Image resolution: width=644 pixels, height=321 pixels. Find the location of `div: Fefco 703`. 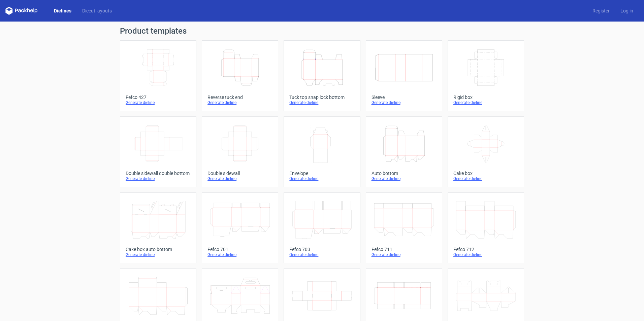

div: Fefco 703 is located at coordinates (322, 249).